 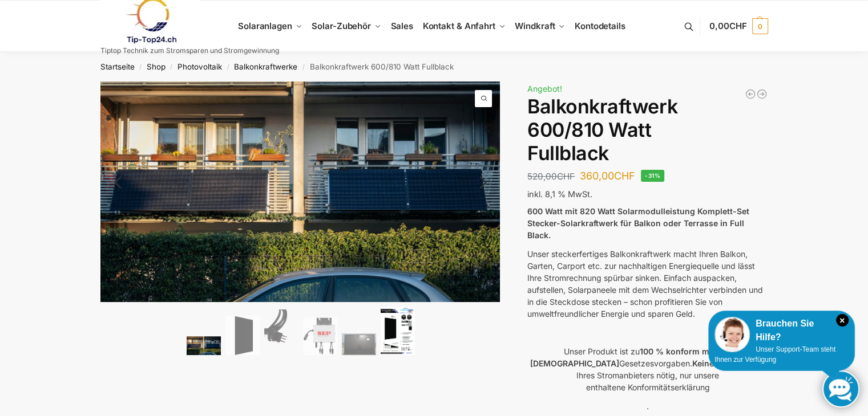 What do you see at coordinates (540, 26) in the screenshot?
I see `a: Windkraft` at bounding box center [540, 26].